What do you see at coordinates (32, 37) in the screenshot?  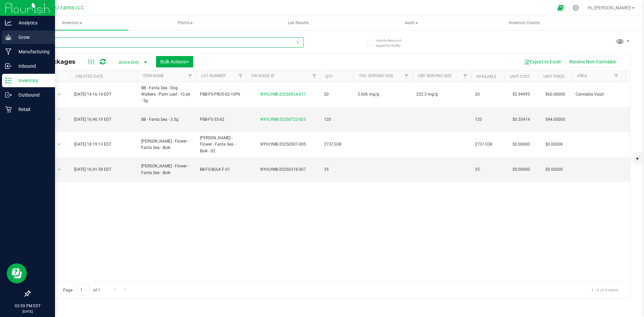 I see `p: Grow` at bounding box center [32, 37].